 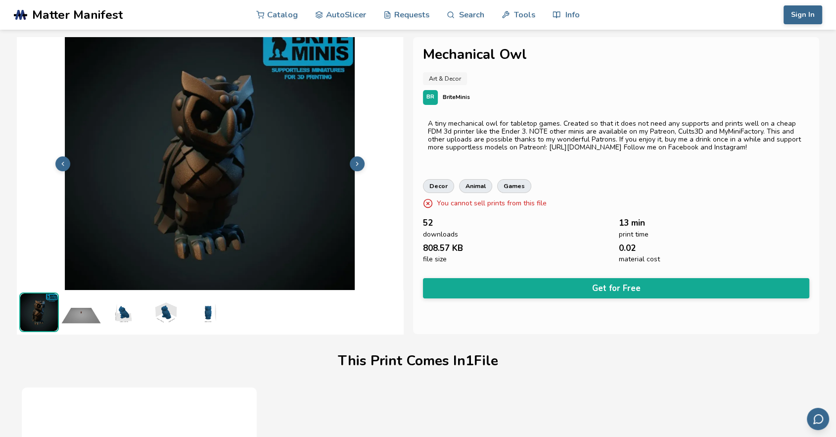 I want to click on span: 13 min, so click(x=631, y=222).